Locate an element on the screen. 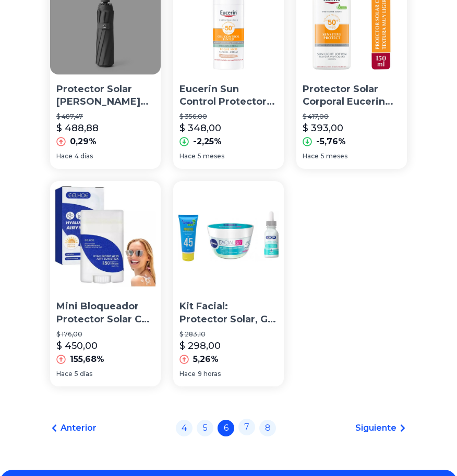 The image size is (457, 476). p: $ 283,10 is located at coordinates (228, 335).